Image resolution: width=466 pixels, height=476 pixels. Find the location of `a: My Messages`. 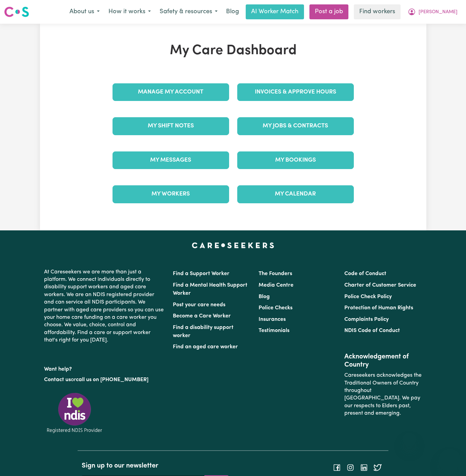

a: My Messages is located at coordinates (171, 160).